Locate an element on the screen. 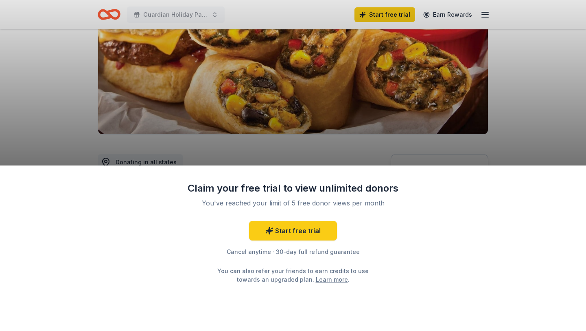  div: Claim your free trial to view unlimited donors is located at coordinates (293, 188).